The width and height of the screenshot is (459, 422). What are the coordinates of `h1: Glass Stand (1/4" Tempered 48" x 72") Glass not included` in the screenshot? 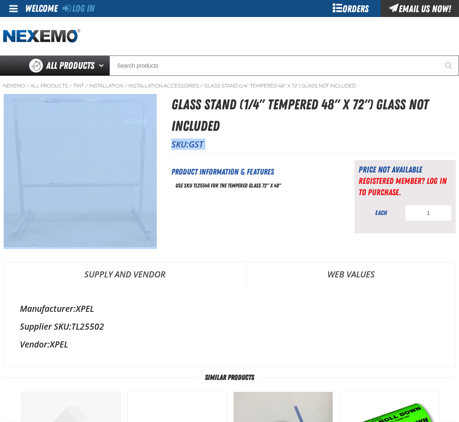 It's located at (313, 115).